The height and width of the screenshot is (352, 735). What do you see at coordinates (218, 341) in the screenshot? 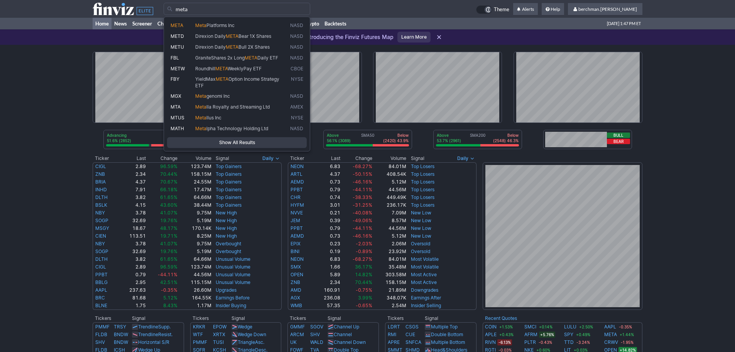
I see `a: TUSI` at bounding box center [218, 341].